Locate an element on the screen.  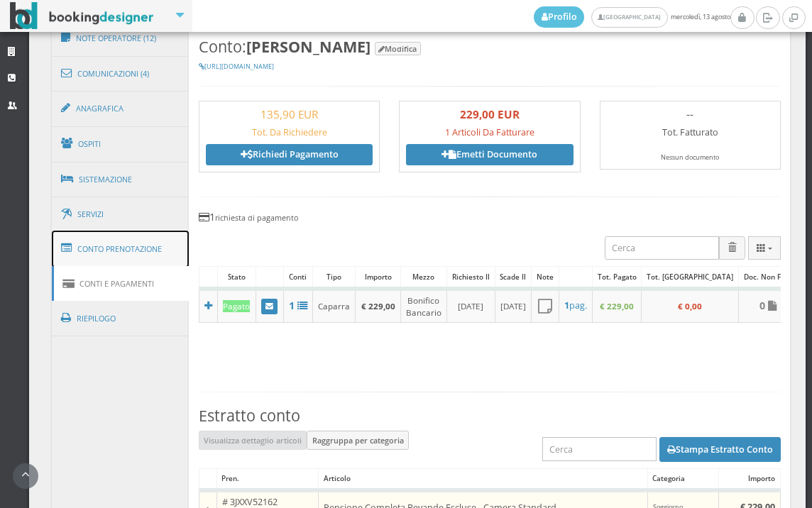
button: Modifica is located at coordinates (397, 49).